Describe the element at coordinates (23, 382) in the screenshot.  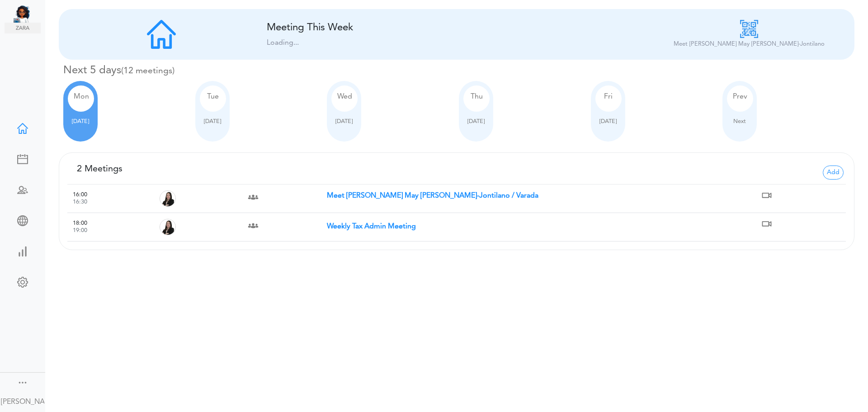
I see `div: Show menu and text` at that location.